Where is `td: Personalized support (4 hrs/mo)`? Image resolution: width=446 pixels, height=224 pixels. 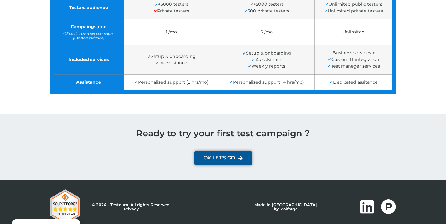
td: Personalized support (4 hrs/mo) is located at coordinates (266, 83).